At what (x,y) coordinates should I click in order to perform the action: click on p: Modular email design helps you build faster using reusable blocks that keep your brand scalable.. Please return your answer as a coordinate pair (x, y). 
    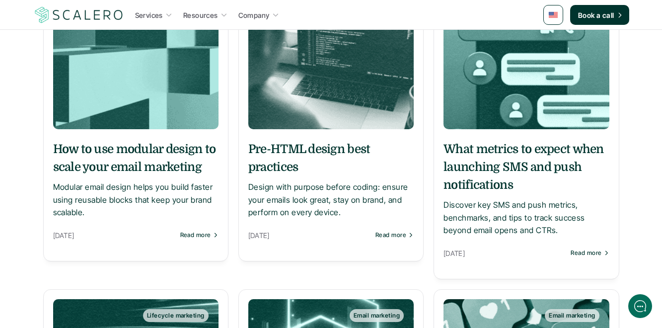
    Looking at the image, I should click on (136, 200).